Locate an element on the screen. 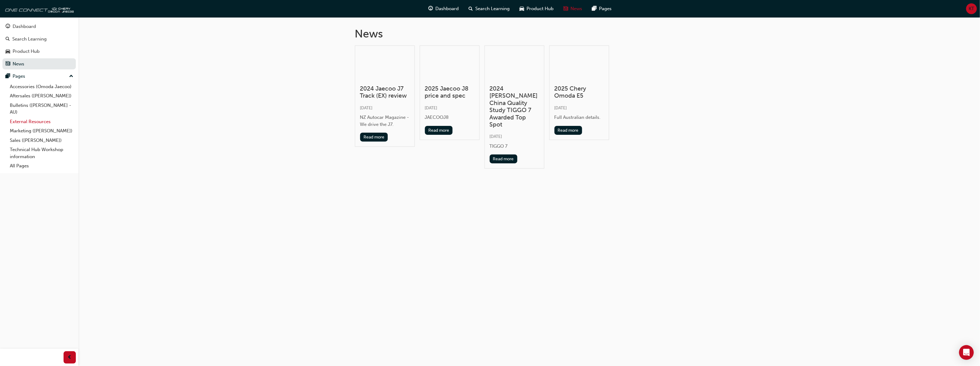 The image size is (980, 366). span: Pages is located at coordinates (605, 8).